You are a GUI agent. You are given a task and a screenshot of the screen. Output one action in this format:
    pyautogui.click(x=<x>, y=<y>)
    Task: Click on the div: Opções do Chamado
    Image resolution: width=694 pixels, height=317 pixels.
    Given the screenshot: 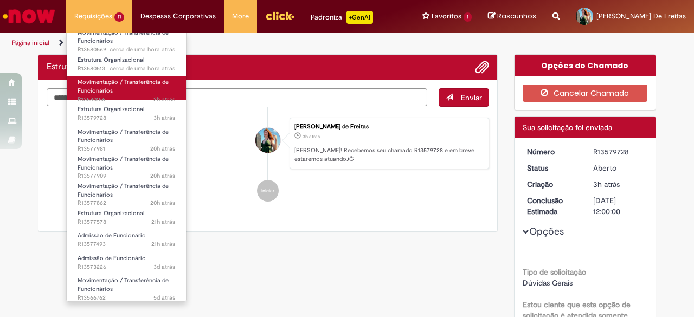 What is the action you would take?
    pyautogui.click(x=585, y=66)
    